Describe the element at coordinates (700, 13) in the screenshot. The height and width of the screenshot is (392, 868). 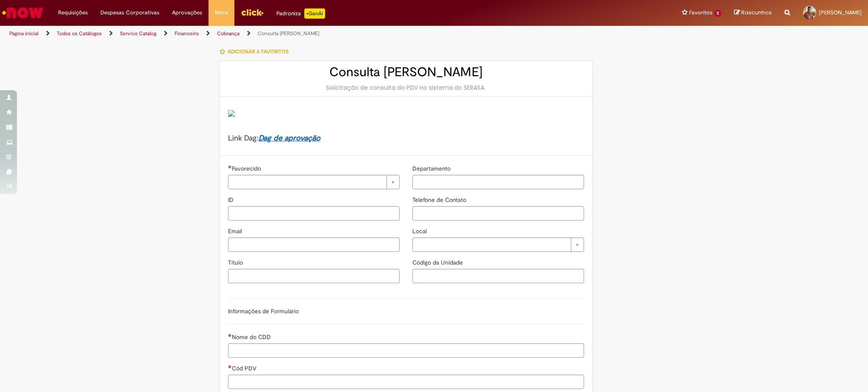
I see `span: Favoritos` at that location.